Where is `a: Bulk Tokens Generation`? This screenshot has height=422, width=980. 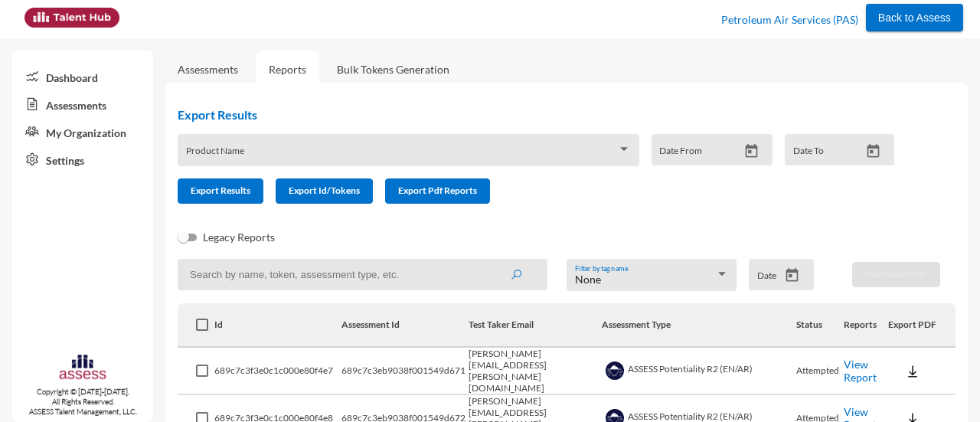 a: Bulk Tokens Generation is located at coordinates (393, 69).